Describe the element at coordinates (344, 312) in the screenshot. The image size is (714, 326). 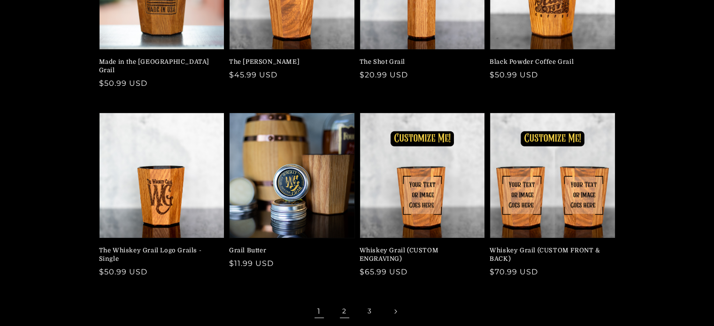
I see `a: Page 2` at that location.